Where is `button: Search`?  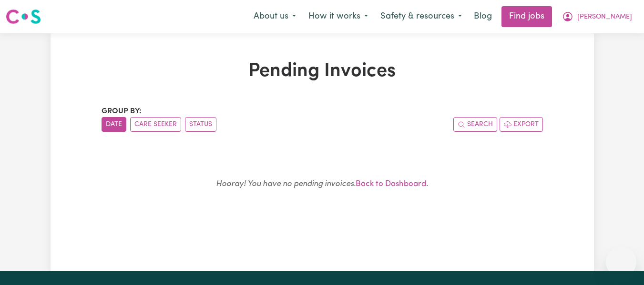 button: Search is located at coordinates (475, 124).